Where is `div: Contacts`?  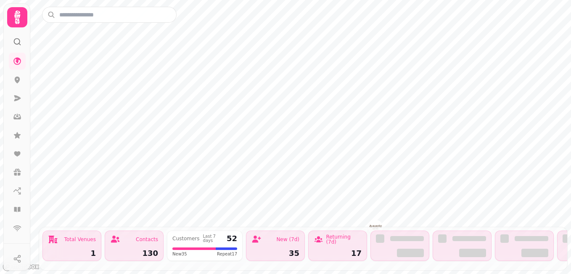
div: Contacts is located at coordinates (147, 239).